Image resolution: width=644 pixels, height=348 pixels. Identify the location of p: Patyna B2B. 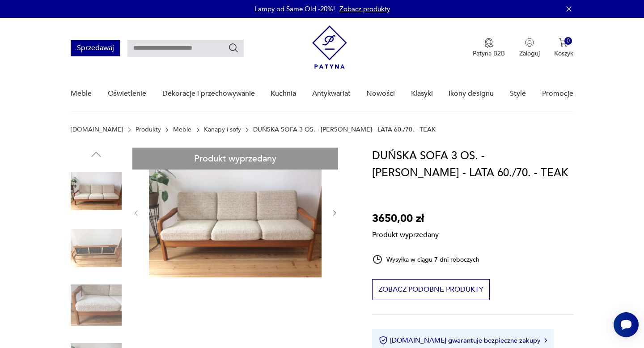
(489, 53).